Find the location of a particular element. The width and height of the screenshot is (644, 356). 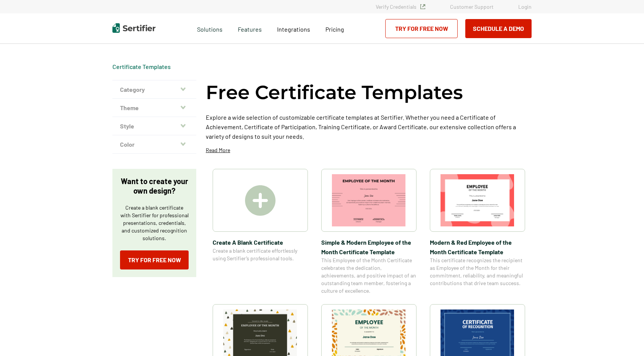

span: Pricing is located at coordinates (335, 29).